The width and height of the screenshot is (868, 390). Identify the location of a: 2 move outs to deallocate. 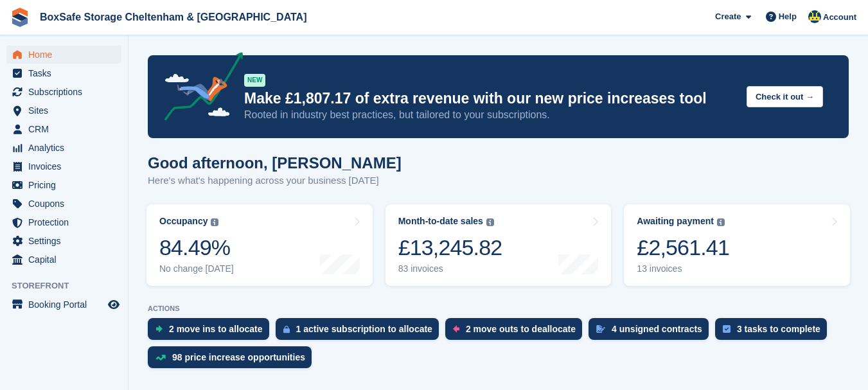
(516, 332).